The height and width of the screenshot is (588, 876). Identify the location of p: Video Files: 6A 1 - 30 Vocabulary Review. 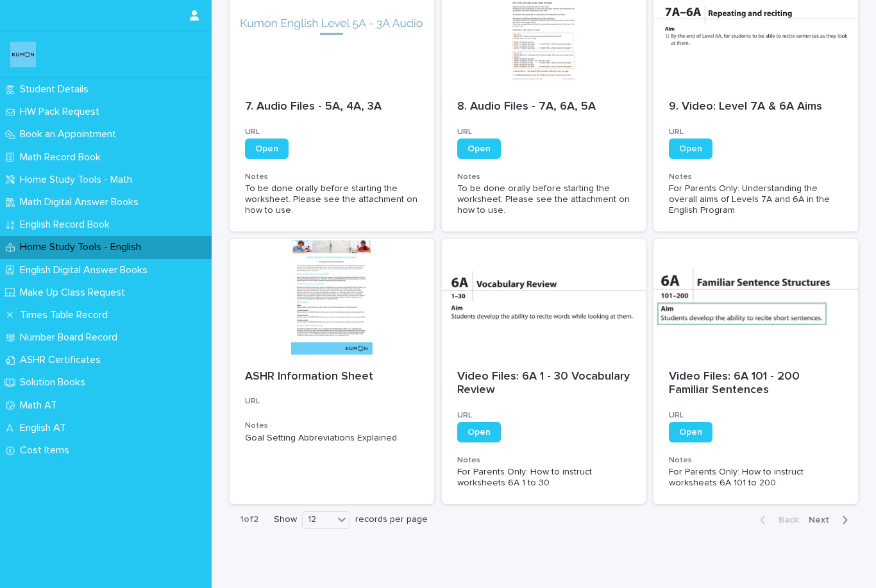
(544, 383).